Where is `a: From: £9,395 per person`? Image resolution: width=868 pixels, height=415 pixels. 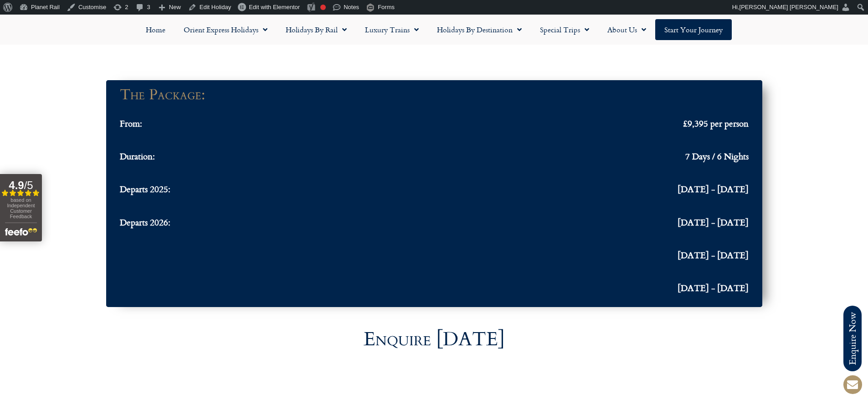 a: From: £9,395 per person is located at coordinates (434, 125).